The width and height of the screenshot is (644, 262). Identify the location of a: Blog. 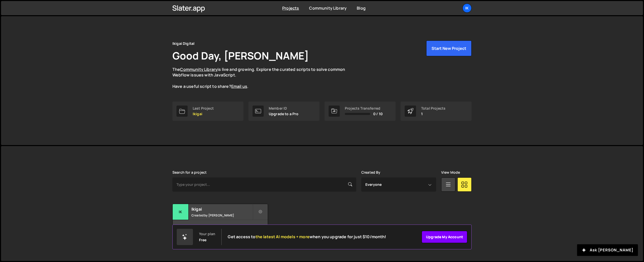
(361, 8).